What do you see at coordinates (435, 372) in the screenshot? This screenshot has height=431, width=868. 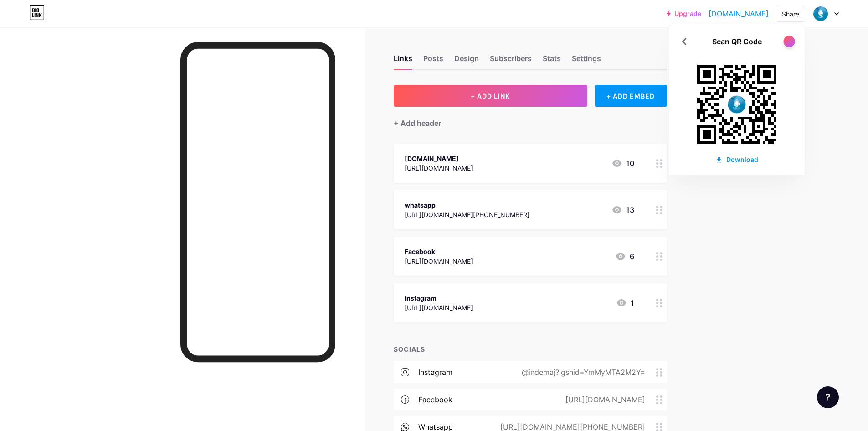 I see `div: instagram` at bounding box center [435, 372].